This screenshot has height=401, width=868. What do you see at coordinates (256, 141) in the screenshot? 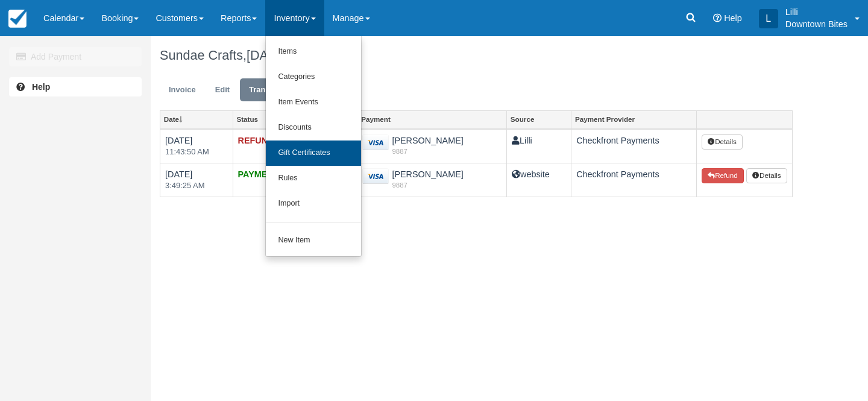
I see `strong: REFUND` at bounding box center [256, 141].